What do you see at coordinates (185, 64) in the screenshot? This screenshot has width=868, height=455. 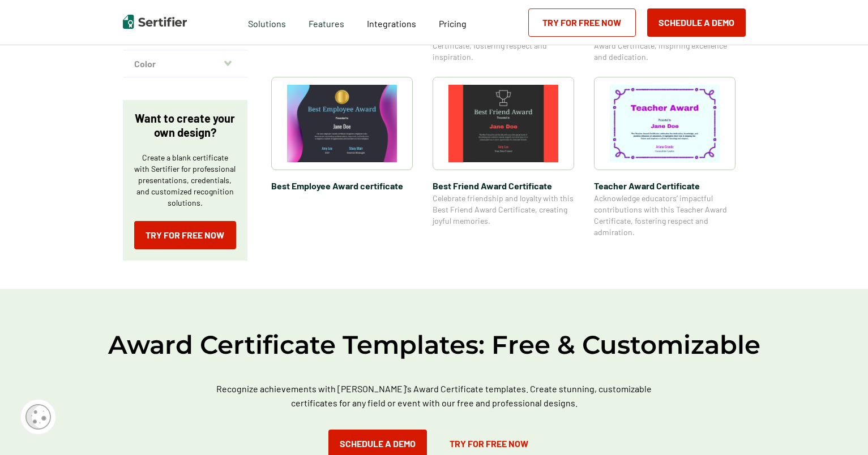 I see `button: Color` at bounding box center [185, 64].